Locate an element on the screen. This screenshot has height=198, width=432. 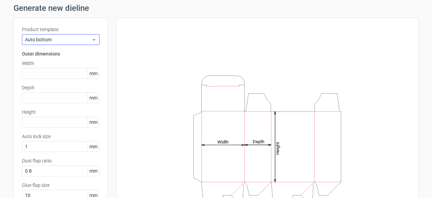
tspan: Depth is located at coordinates (259, 141).